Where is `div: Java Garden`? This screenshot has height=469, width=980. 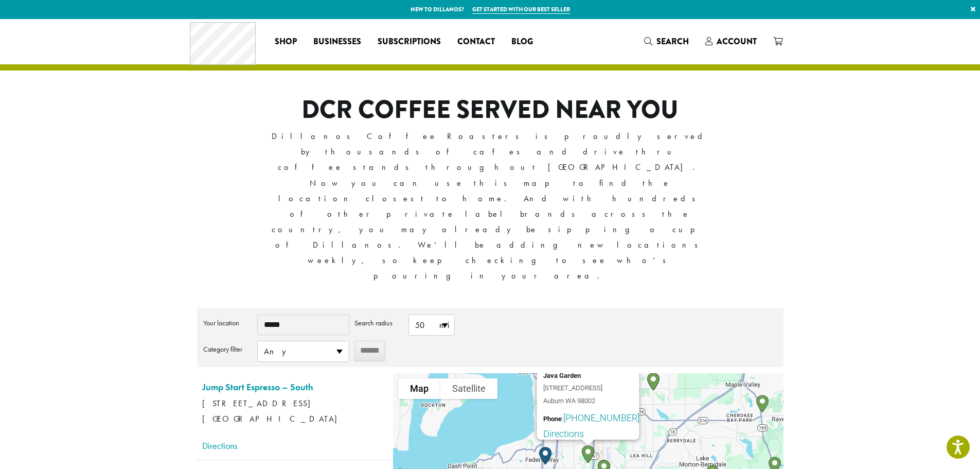 div: Java Garden is located at coordinates (588, 454).